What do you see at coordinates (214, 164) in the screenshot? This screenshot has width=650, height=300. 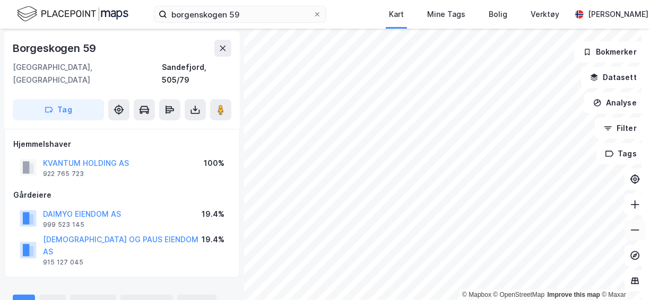 I see `div: 100%` at bounding box center [214, 164].